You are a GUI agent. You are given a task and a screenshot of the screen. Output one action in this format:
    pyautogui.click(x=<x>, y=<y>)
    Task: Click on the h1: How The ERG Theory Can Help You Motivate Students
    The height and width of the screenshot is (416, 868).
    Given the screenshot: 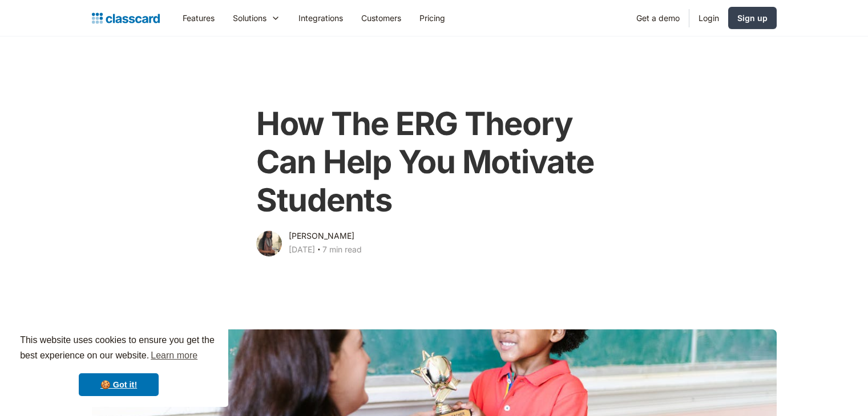 What is the action you would take?
    pyautogui.click(x=434, y=163)
    